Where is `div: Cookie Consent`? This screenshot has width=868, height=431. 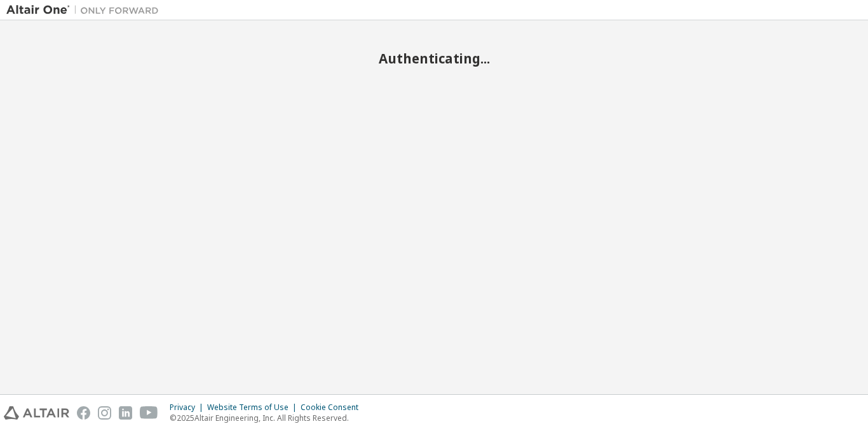 div: Cookie Consent is located at coordinates (333, 408).